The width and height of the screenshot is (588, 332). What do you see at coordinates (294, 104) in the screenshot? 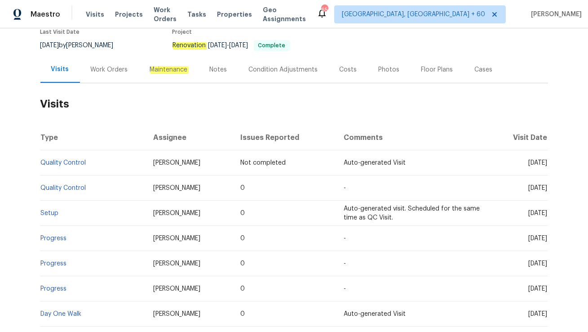
I see `h2: Visits` at bounding box center [294, 104].